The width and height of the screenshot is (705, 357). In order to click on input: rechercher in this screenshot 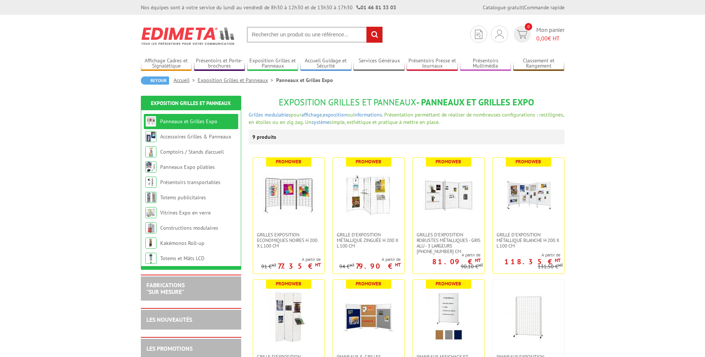, I will do `click(374, 35)`.